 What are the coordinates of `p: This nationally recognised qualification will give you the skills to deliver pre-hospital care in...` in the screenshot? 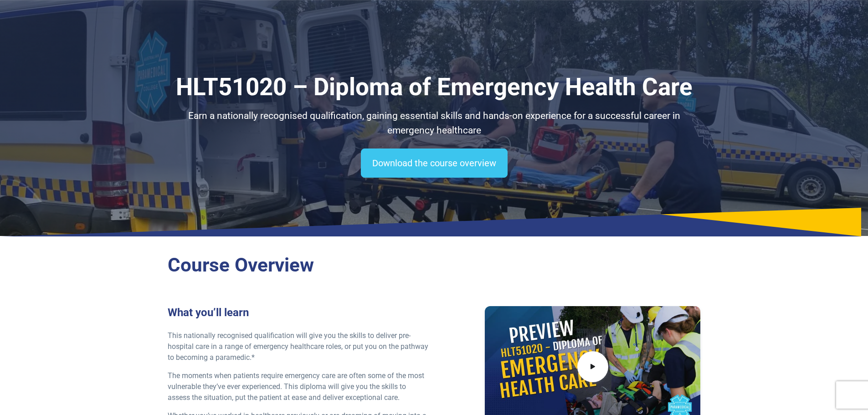 It's located at (298, 347).